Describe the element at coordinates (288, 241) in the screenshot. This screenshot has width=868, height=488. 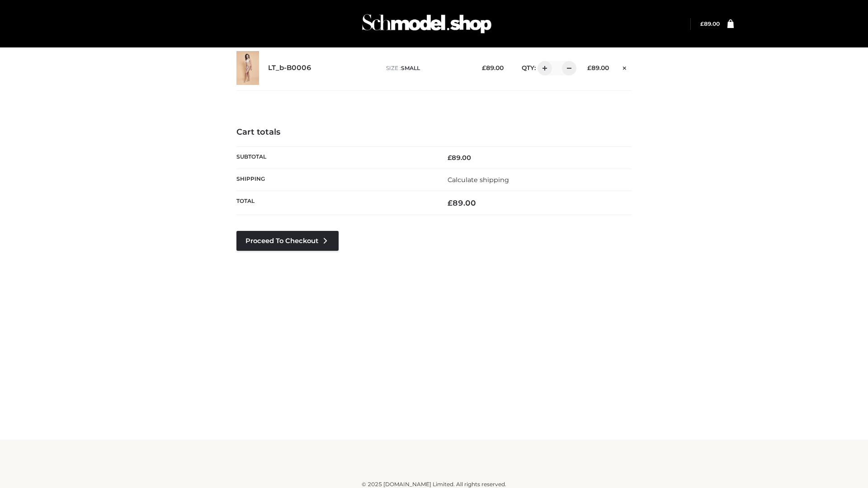
I see `a: Proceed to Checkout` at that location.